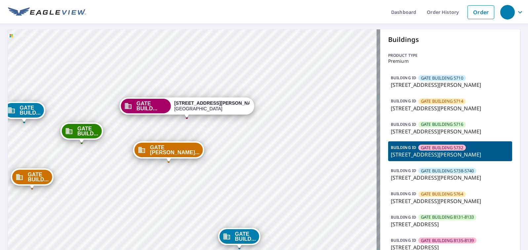  Describe the element at coordinates (442, 78) in the screenshot. I see `span: GATE BUILDING 5710` at that location.